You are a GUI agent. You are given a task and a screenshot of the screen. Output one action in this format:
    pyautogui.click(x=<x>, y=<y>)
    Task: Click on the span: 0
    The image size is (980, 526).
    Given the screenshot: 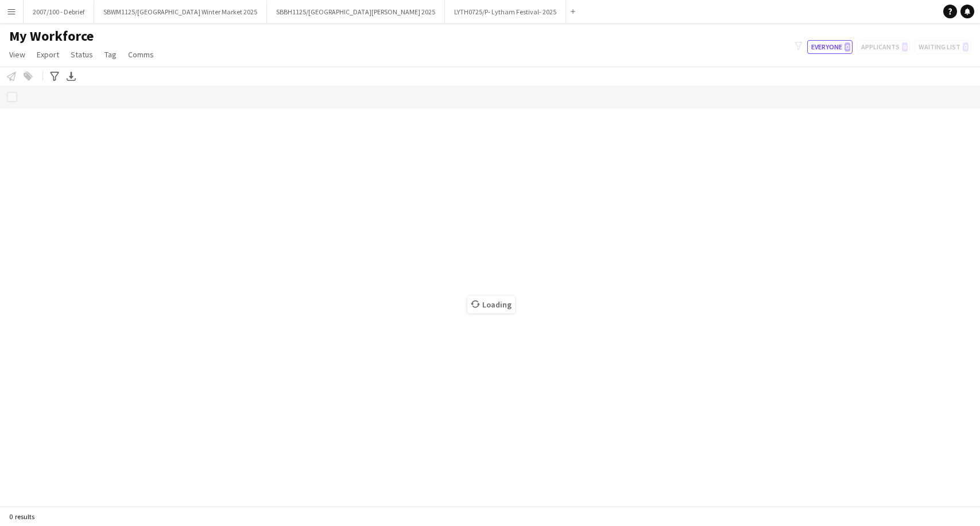 What is the action you would take?
    pyautogui.click(x=847, y=47)
    